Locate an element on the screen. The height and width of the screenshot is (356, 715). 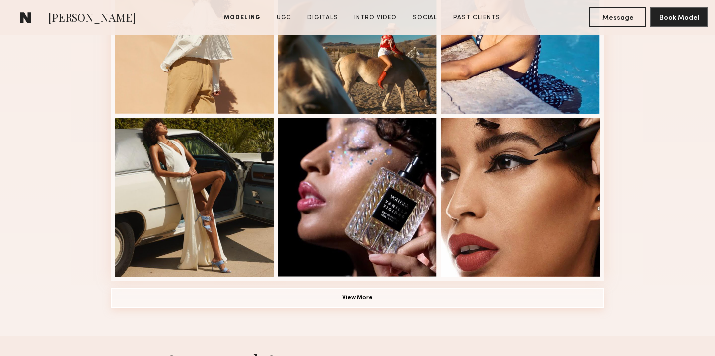
a: Book Model is located at coordinates (679, 17).